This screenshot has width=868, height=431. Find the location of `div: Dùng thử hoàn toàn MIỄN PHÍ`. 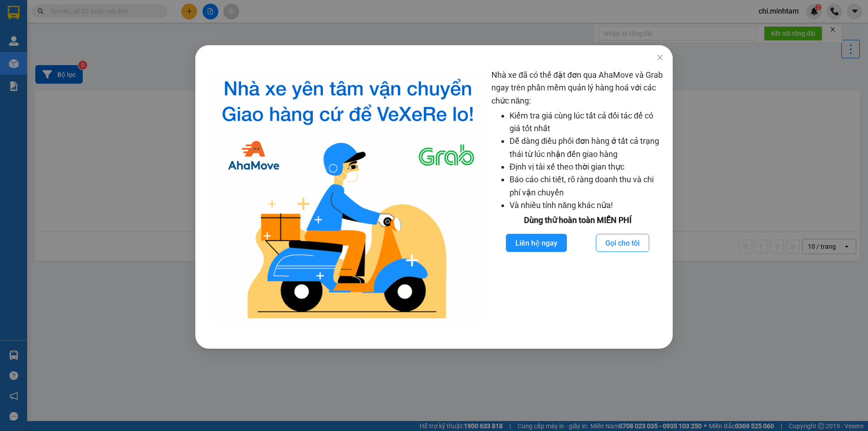

div: Dùng thử hoàn toàn MIỄN PHÍ is located at coordinates (577, 220).